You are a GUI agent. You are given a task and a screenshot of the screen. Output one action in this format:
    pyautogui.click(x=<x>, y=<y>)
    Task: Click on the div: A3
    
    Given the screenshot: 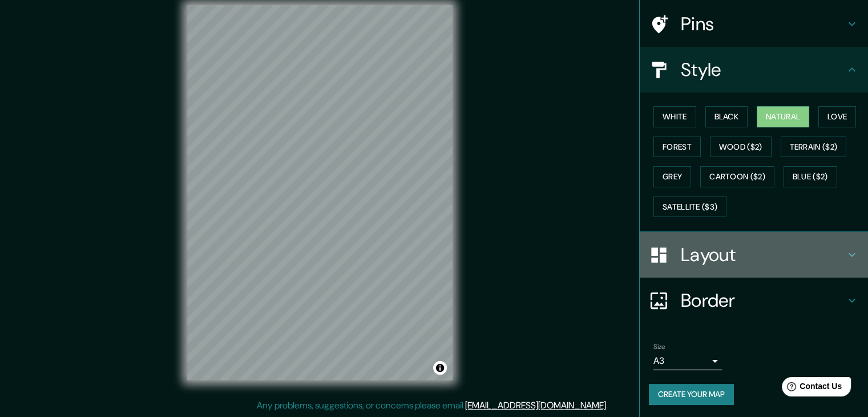 What is the action you would take?
    pyautogui.click(x=687, y=361)
    